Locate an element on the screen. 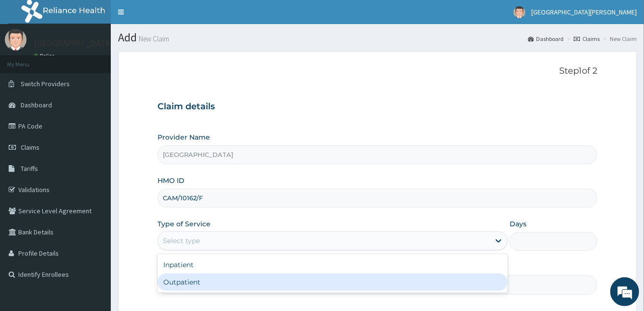  label: Type of Service is located at coordinates (184, 224).